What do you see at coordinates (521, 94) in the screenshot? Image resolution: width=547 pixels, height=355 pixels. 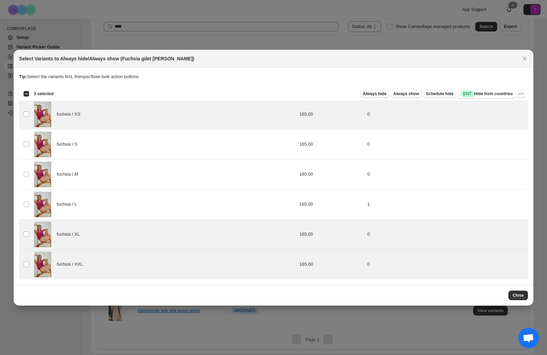 I see `button: More actions` at bounding box center [521, 94].